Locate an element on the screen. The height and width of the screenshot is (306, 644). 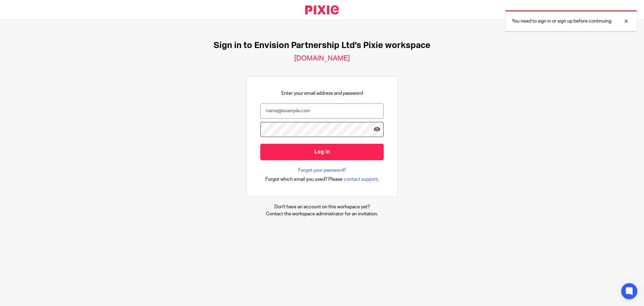
h1: Sign in to Envision Partnership Ltd's Pixie workspace is located at coordinates (322, 45).